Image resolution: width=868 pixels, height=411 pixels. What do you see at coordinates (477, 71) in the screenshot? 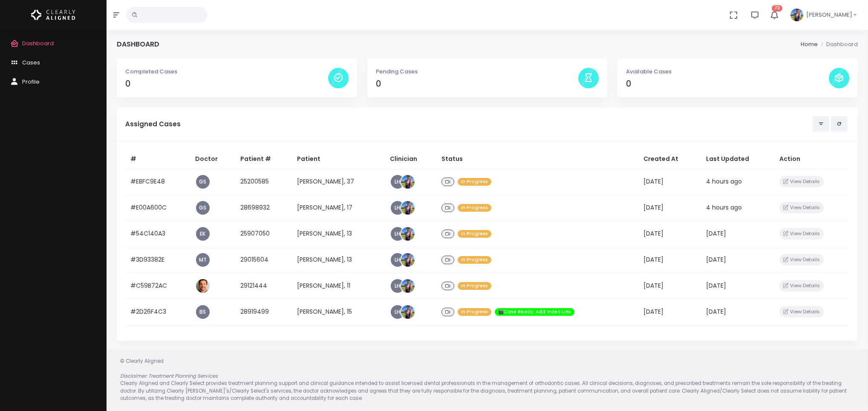
I see `p: Pending Cases` at bounding box center [477, 71].